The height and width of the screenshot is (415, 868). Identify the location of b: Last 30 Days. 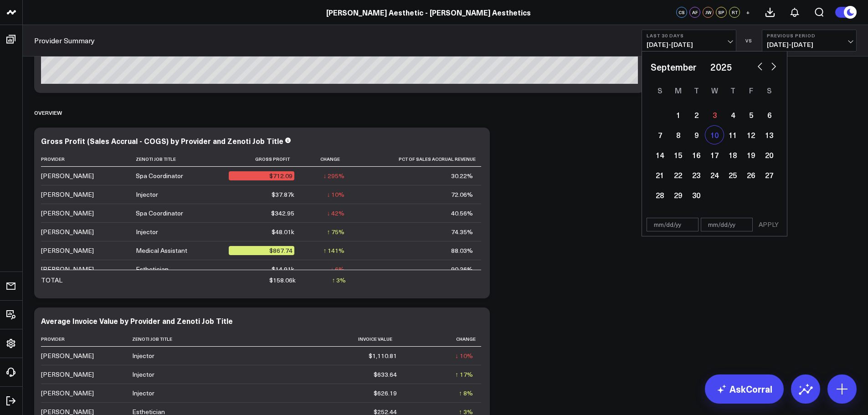
(689, 36).